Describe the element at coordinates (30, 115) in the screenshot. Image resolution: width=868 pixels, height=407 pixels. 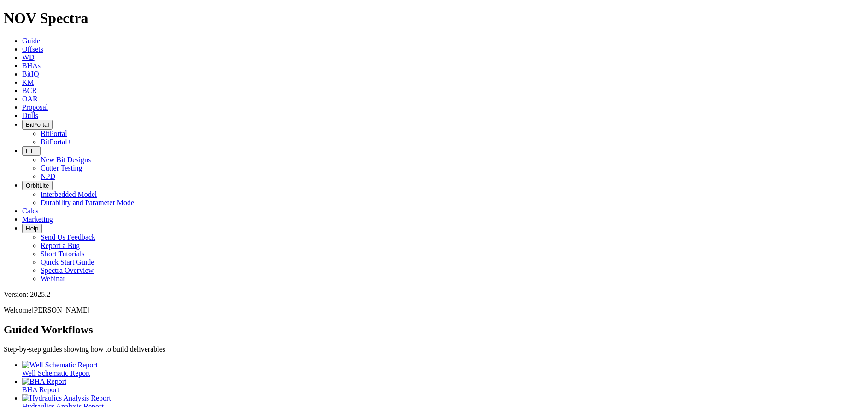
I see `span: Dulls` at that location.